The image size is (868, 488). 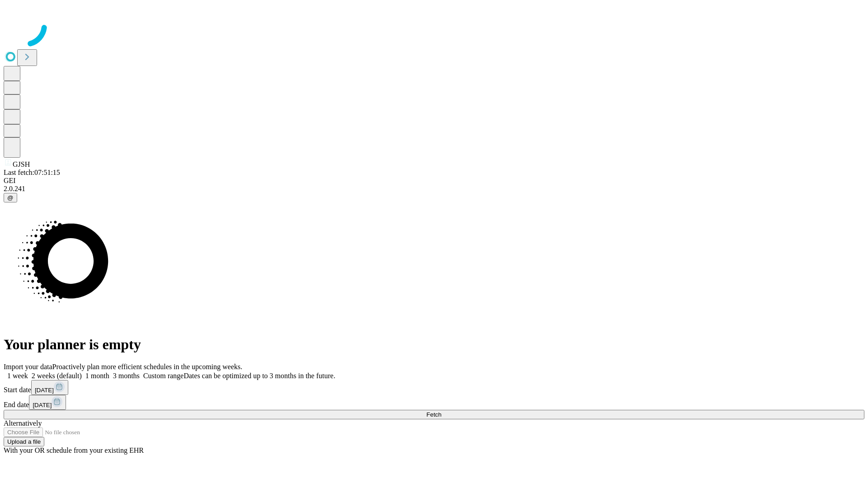 What do you see at coordinates (434, 344) in the screenshot?
I see `h1: Your planner is empty` at bounding box center [434, 344].